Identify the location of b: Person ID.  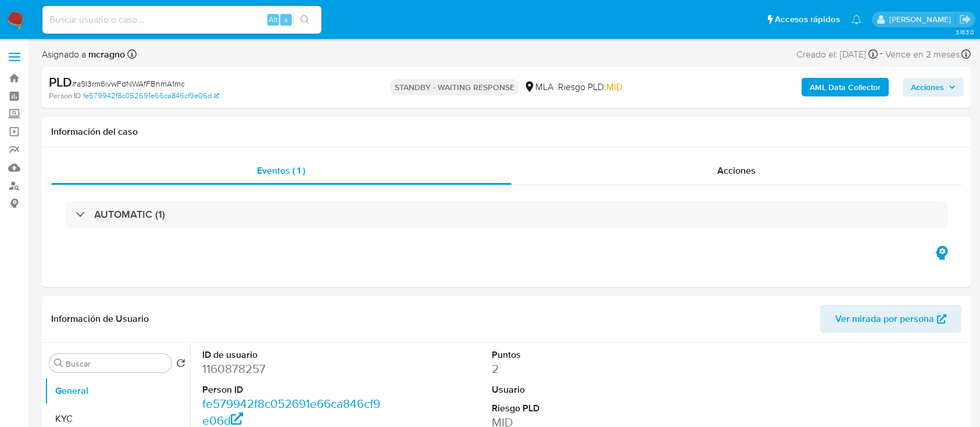
(65, 95).